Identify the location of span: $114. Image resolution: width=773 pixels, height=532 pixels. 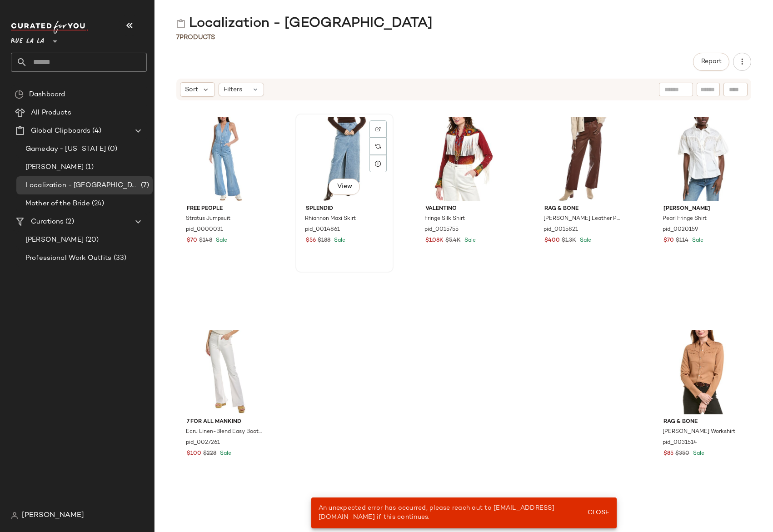
(682, 241).